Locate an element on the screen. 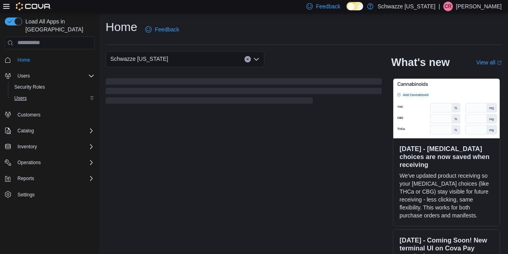  a: Feedback is located at coordinates (162, 29).